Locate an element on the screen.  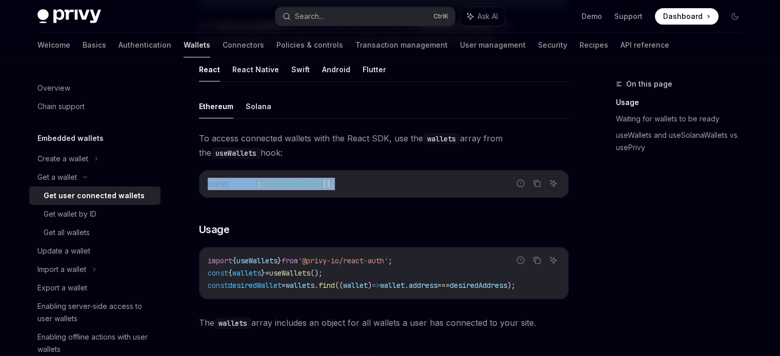
div: Import a wallet is located at coordinates (62, 270).